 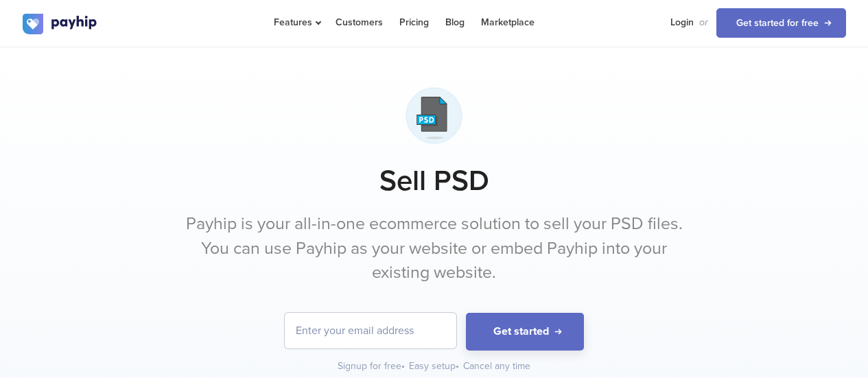 I want to click on img: psd-file-xjcgos20bpf346z3ruigrh.png, so click(x=433, y=115).